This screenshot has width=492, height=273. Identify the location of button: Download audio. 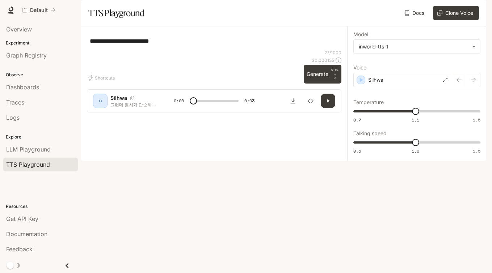
(293, 101).